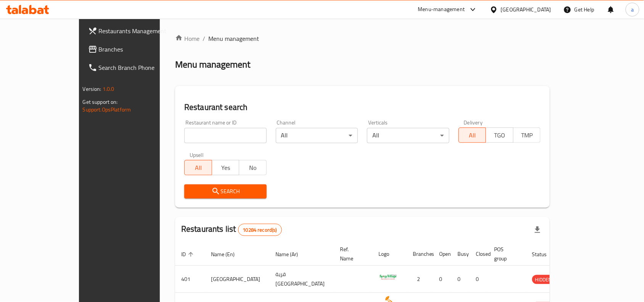  I want to click on th: Closed, so click(479, 254).